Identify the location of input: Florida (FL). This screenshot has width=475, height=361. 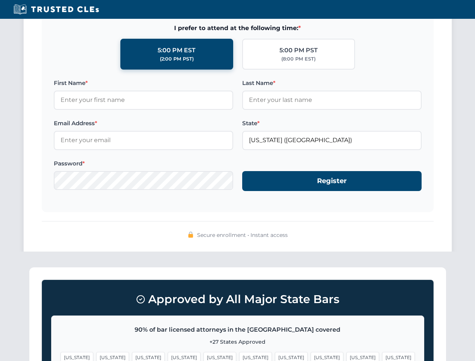
(332, 140).